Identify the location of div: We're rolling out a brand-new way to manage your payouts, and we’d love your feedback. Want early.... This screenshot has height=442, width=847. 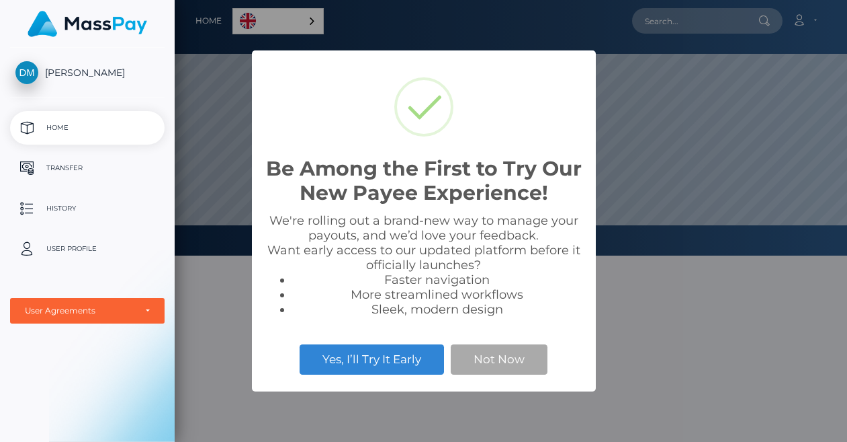
(424, 265).